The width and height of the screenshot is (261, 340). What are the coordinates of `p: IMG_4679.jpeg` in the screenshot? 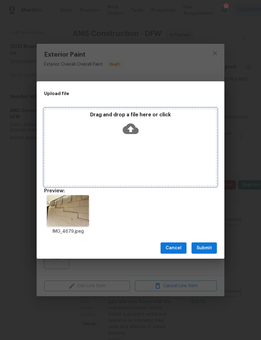 It's located at (68, 231).